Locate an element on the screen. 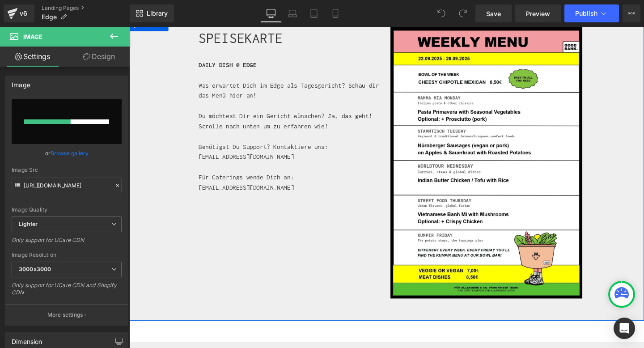 Image resolution: width=644 pixels, height=348 pixels. div: v6 is located at coordinates (23, 13).